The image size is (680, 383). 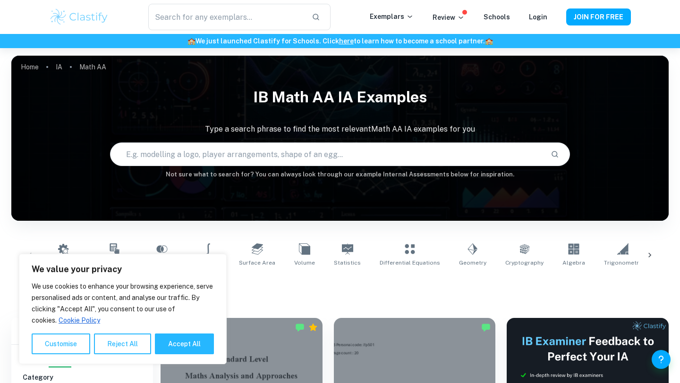 I want to click on a: IA, so click(x=59, y=67).